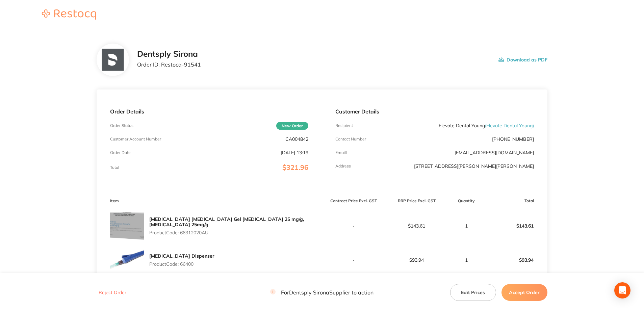 This screenshot has width=644, height=312. Describe the element at coordinates (121, 126) in the screenshot. I see `p: Order Status` at that location.